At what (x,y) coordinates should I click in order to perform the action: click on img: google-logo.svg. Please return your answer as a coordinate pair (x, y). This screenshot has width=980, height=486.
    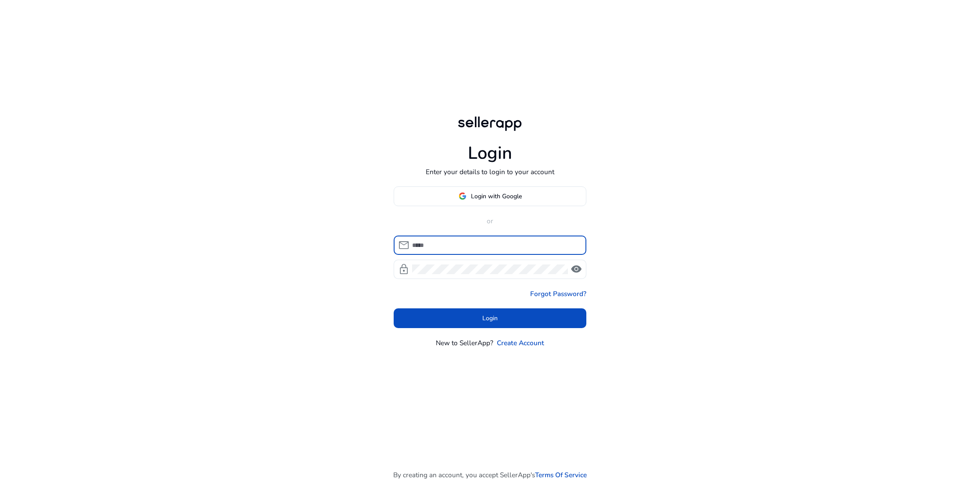
    Looking at the image, I should click on (463, 196).